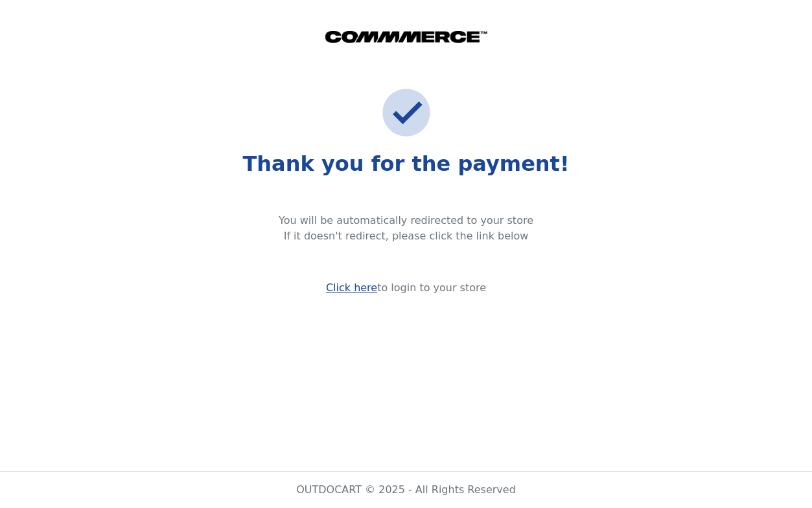 The width and height of the screenshot is (812, 508). What do you see at coordinates (405, 164) in the screenshot?
I see `h2: Thank you for the payment!` at bounding box center [405, 164].